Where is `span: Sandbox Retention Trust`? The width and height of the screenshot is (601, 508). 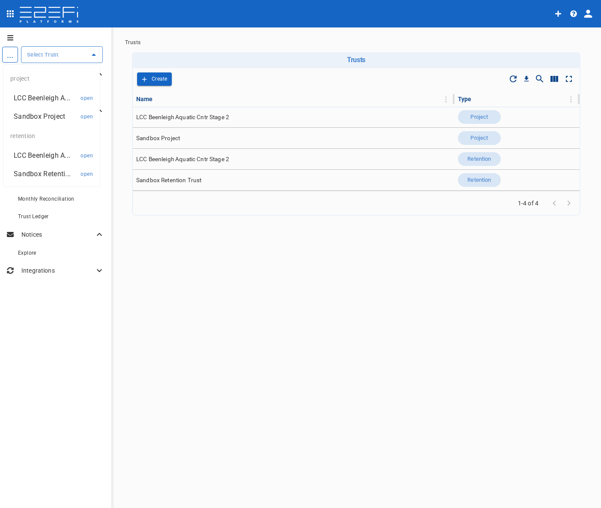 span: Sandbox Retention Trust is located at coordinates (169, 180).